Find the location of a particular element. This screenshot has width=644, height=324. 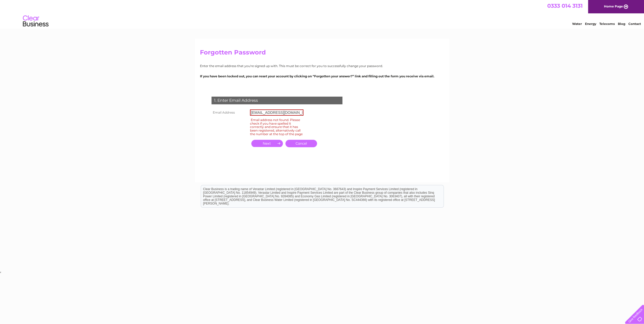

img: logo.png is located at coordinates (36, 21).